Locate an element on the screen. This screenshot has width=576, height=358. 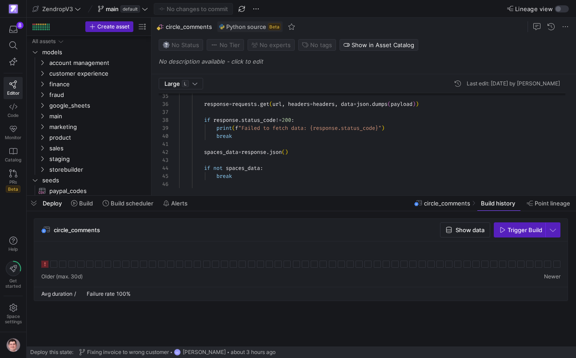
span: ZendropV3 is located at coordinates (57, 9).